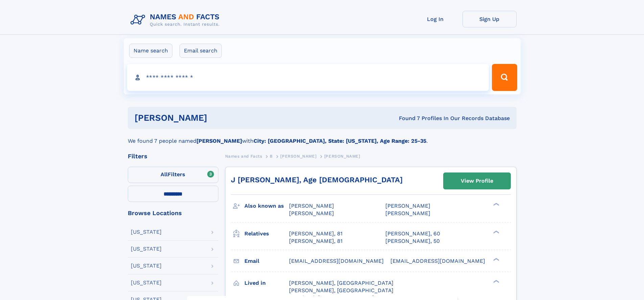  I want to click on a: View Profile, so click(477, 181).